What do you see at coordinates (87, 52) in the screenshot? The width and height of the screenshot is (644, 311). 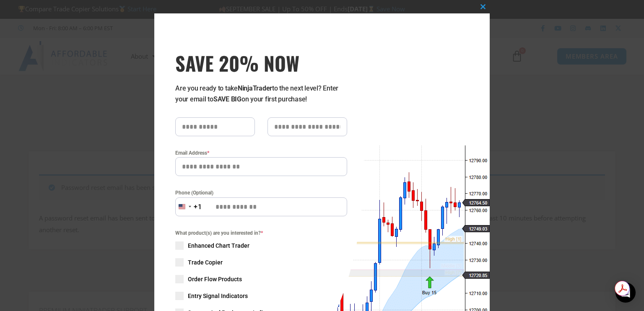 I see `img: tab_keywords_by_traffic_grey.svg` at bounding box center [87, 52].